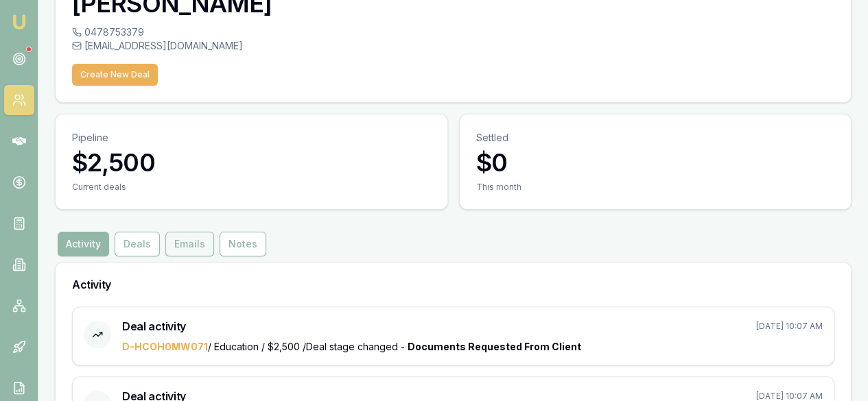 Image resolution: width=868 pixels, height=401 pixels. I want to click on button: Deals, so click(138, 244).